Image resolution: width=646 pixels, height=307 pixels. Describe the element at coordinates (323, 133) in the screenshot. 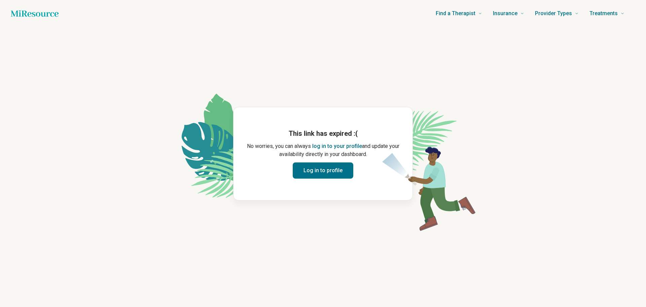

I see `h1: This link has expired :(` at that location.